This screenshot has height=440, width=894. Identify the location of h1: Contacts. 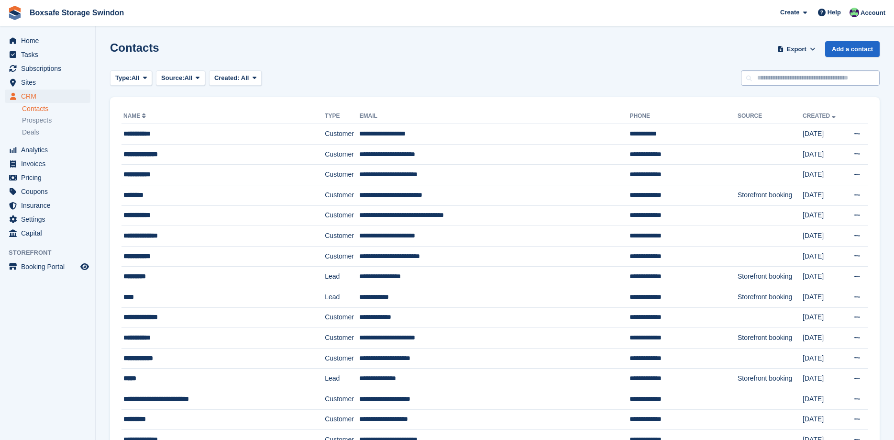
(134, 47).